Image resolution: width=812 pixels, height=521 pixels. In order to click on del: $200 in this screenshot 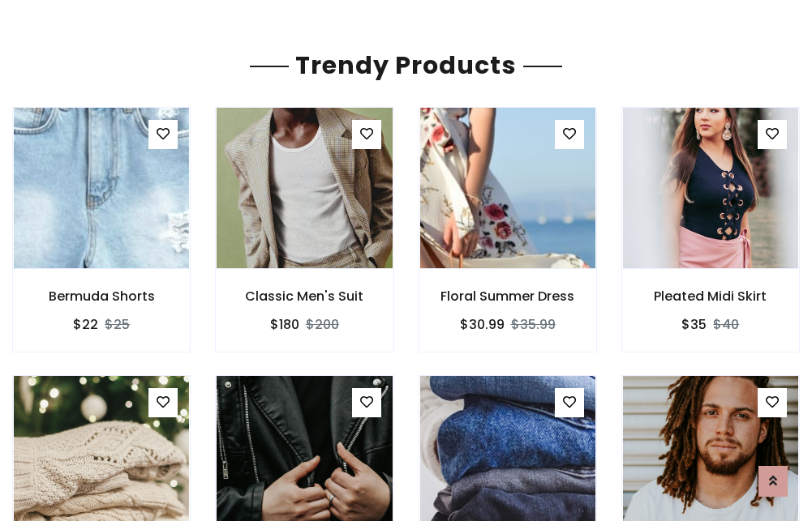, I will do `click(322, 325)`.